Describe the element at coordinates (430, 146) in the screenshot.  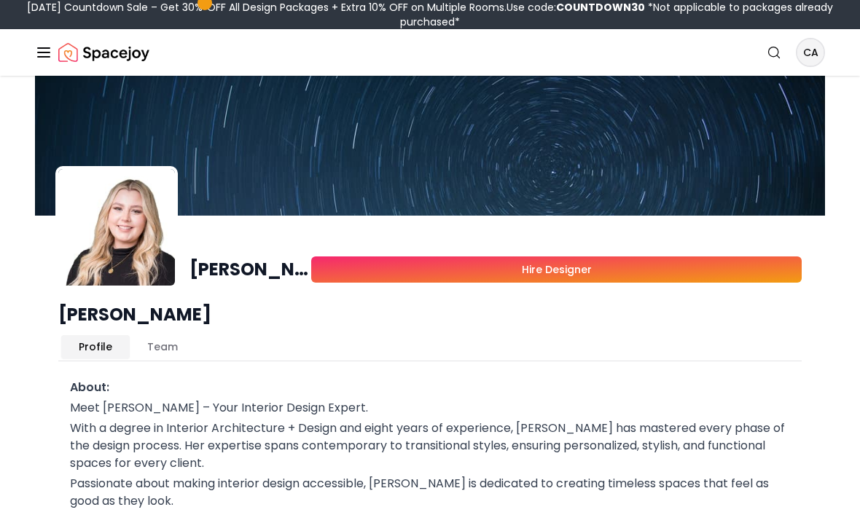
I see `img: Hannah cover image` at that location.